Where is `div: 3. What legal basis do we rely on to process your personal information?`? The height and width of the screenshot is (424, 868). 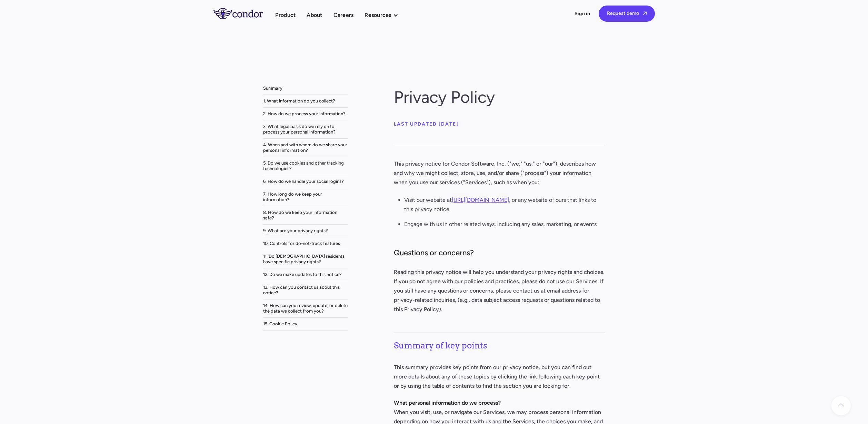 div: 3. What legal basis do we rely on to process your personal information? is located at coordinates (305, 129).